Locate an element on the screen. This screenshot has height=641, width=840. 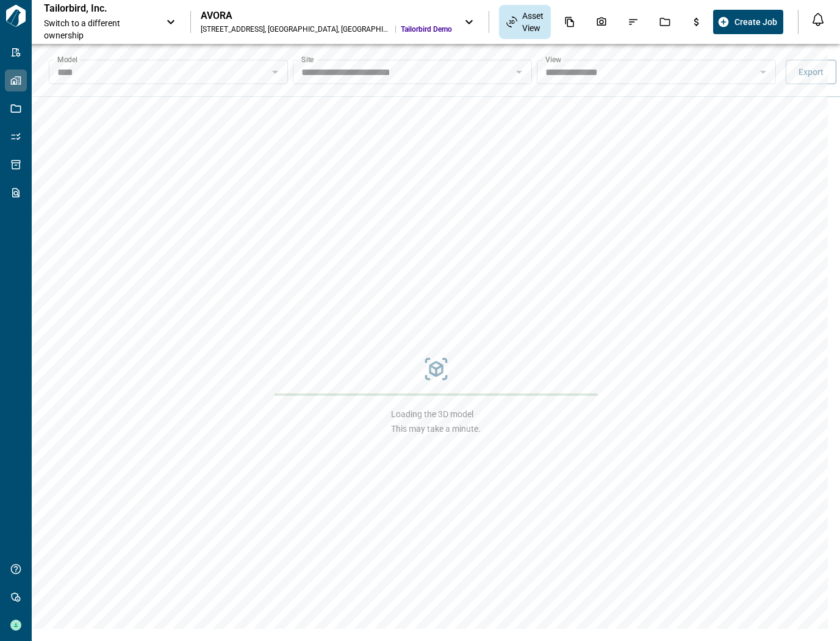
div: AVORA is located at coordinates (326, 16).